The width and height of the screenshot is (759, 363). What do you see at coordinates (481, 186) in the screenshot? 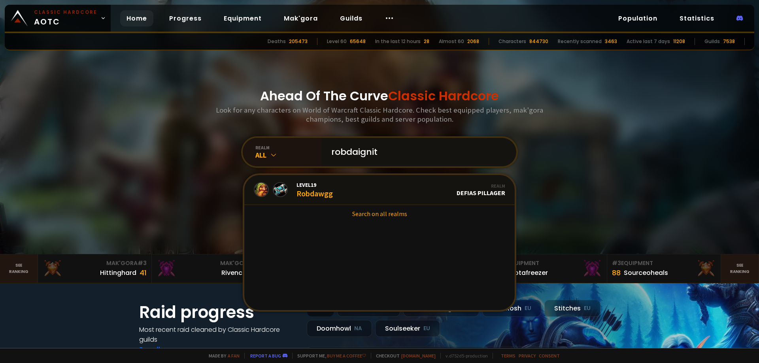
I see `div: Realm` at bounding box center [481, 186].